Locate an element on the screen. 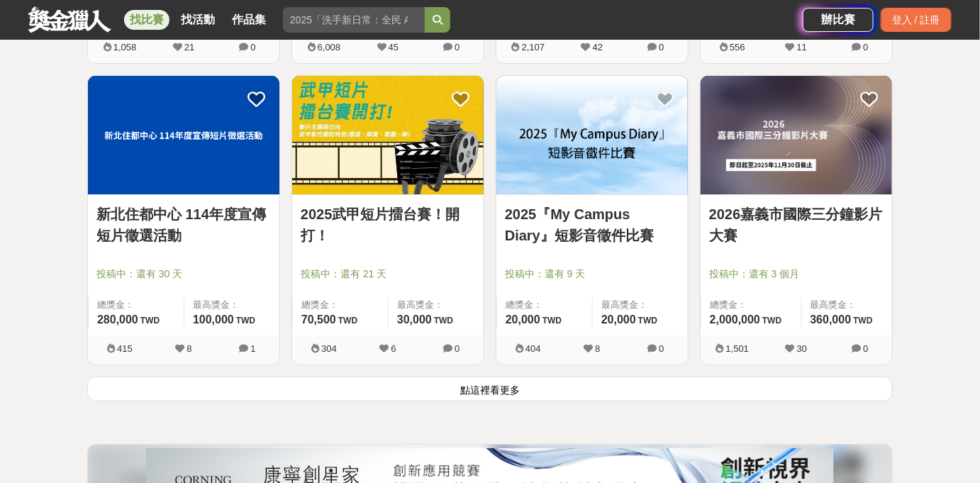 The height and width of the screenshot is (483, 980). span: 1,501 is located at coordinates (737, 348).